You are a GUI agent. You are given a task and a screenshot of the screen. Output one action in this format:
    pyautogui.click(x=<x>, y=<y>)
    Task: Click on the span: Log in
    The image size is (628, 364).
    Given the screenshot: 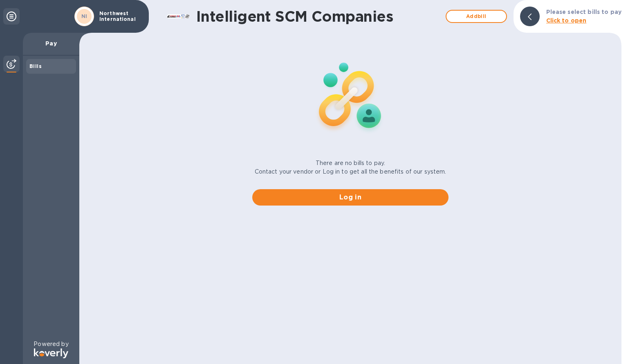 What is the action you would take?
    pyautogui.click(x=350, y=197)
    